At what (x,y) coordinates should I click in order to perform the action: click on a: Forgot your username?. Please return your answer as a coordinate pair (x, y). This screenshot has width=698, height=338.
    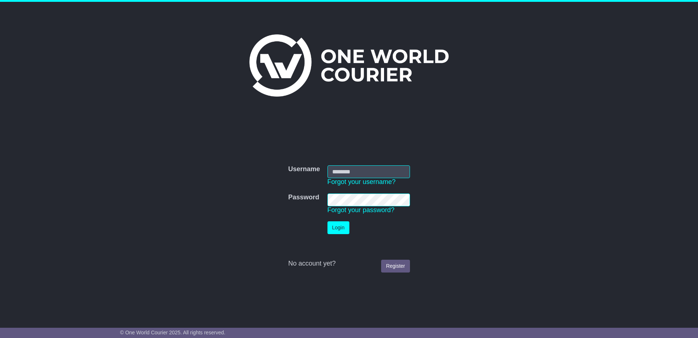
    Looking at the image, I should click on (362, 182).